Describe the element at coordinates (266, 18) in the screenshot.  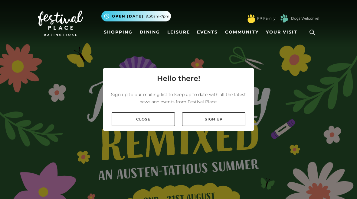
I see `a: FP Family` at that location.